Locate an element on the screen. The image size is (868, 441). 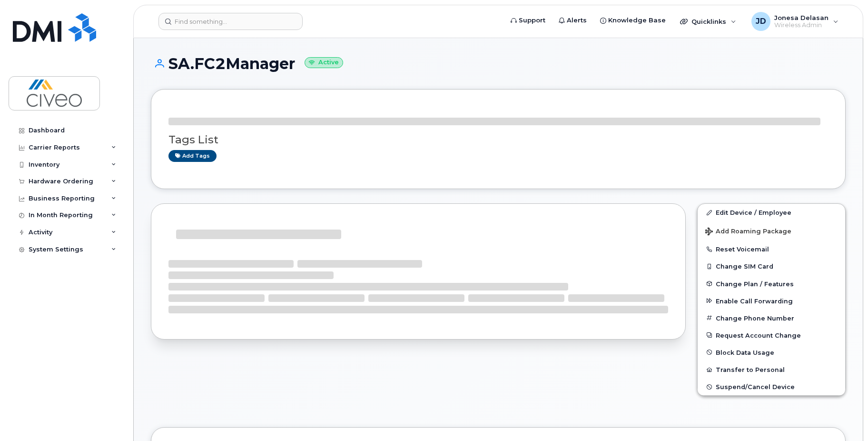
button: Change Plan / Features is located at coordinates (772, 283).